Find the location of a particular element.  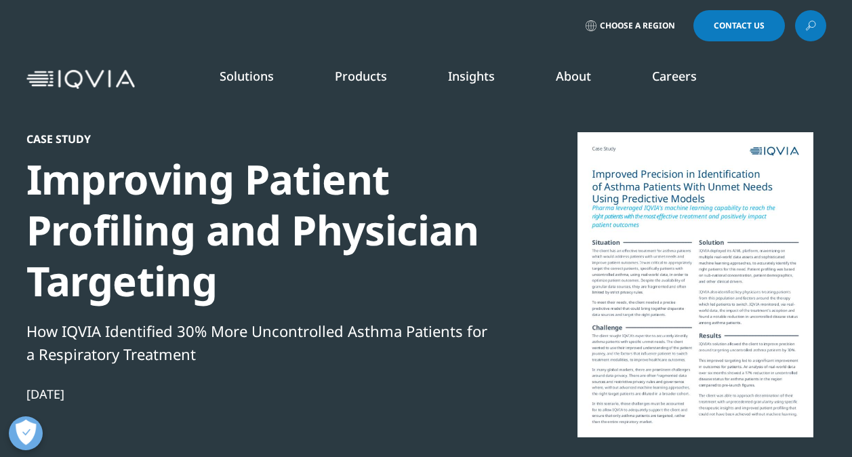

a: Careers is located at coordinates (674, 76).